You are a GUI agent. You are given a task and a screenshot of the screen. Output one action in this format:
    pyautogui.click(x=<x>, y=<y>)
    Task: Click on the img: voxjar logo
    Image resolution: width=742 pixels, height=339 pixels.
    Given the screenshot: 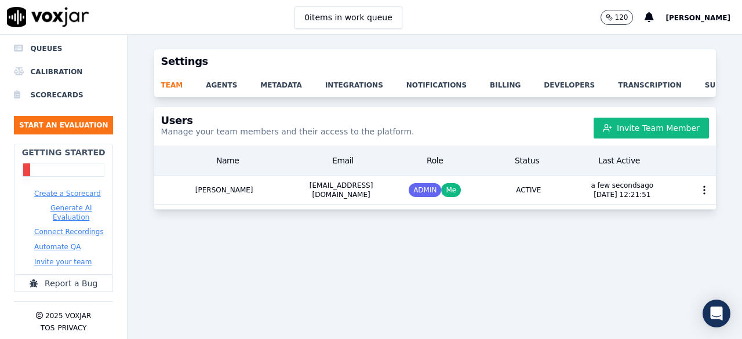 What is the action you would take?
    pyautogui.click(x=48, y=17)
    